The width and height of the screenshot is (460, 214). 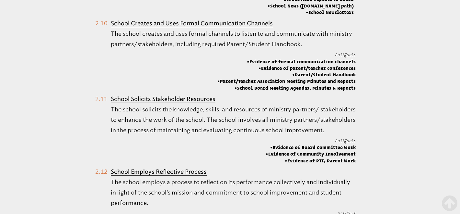 I want to click on span: Evidence of PTF, Parent Work, so click(x=311, y=160).